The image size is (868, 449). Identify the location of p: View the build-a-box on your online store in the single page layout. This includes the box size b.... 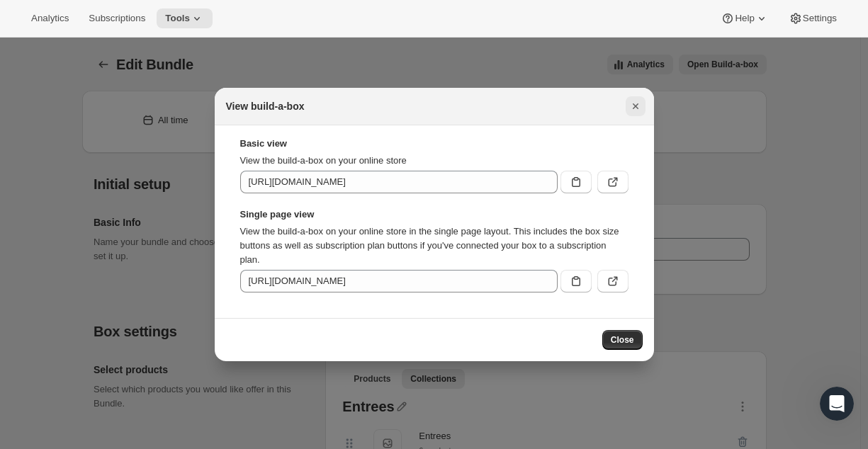
(434, 246).